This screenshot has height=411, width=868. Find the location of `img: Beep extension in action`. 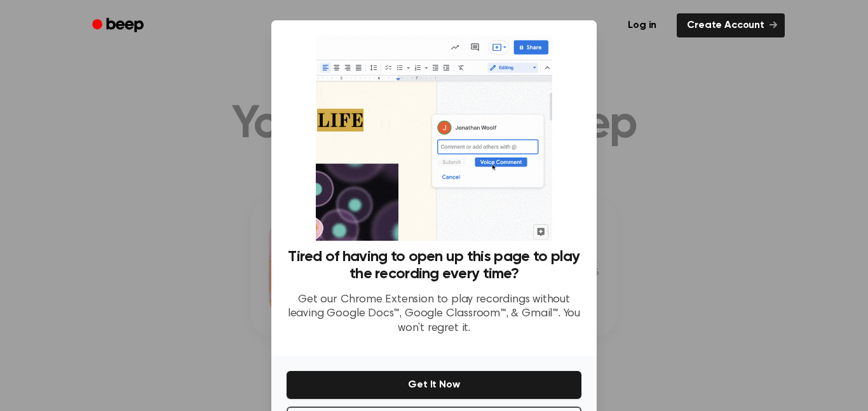

img: Beep extension in action is located at coordinates (434, 138).